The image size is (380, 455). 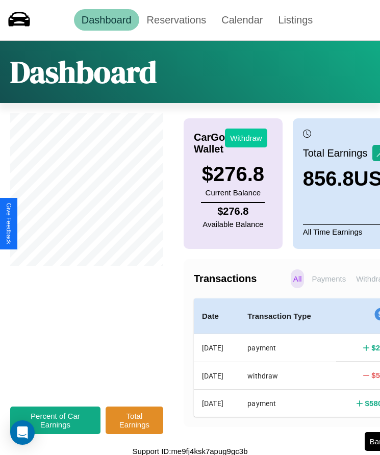 I want to click on h3: $ 276.8, so click(x=233, y=174).